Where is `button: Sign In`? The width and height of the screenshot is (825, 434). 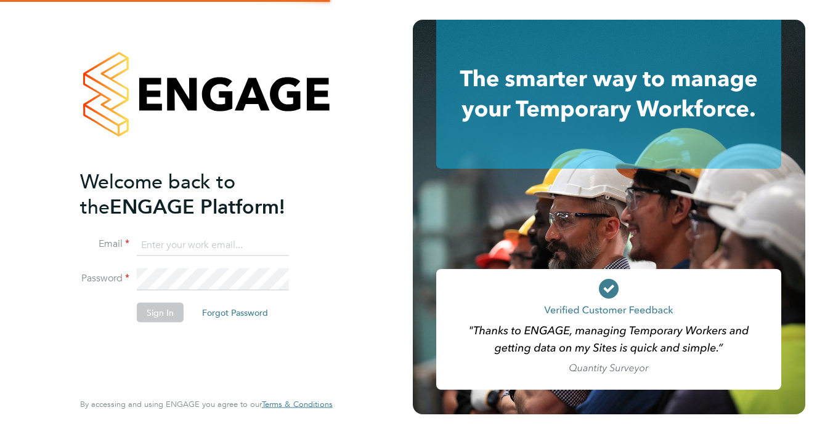
button: Sign In is located at coordinates (160, 313).